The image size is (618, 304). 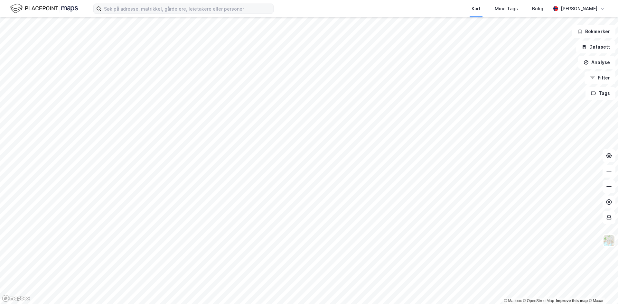 I want to click on img: Z, so click(x=609, y=241).